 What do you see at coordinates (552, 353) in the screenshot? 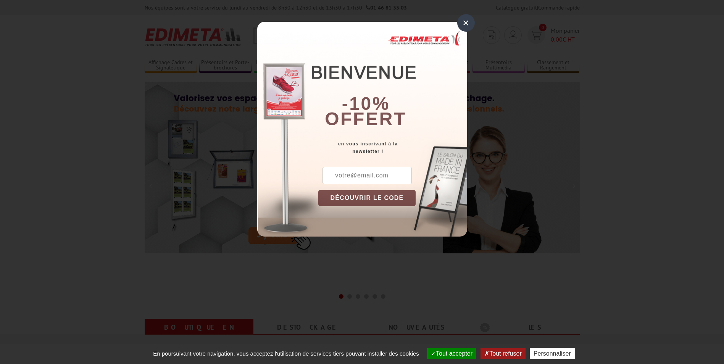
I see `button: Personnaliser (fenêtre modale)` at bounding box center [552, 353].